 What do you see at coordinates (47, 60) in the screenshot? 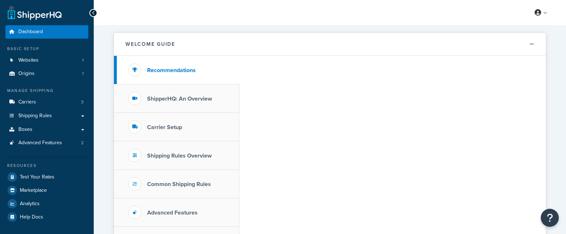
I see `li: Websites` at bounding box center [47, 60].